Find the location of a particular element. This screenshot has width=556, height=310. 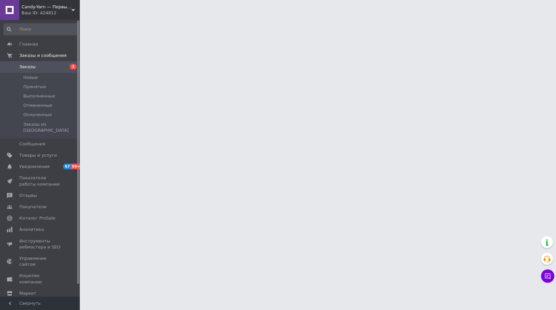

span: Маркет is located at coordinates (28, 294).